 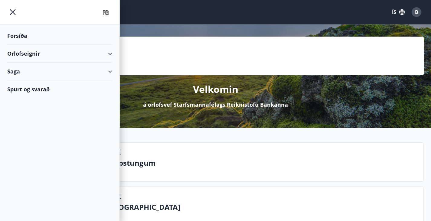 I want to click on button: B, so click(x=416, y=12).